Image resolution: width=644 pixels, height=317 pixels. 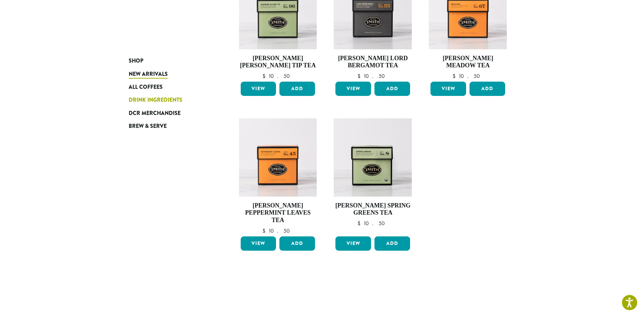 I want to click on img: Peppermint-Signature-Herbal-Carton-2023.jpg, so click(x=278, y=157).